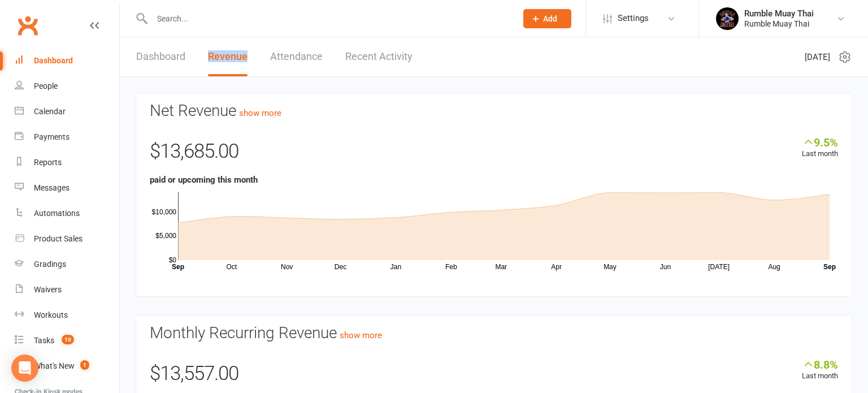  What do you see at coordinates (547, 19) in the screenshot?
I see `button: Add` at bounding box center [547, 19].